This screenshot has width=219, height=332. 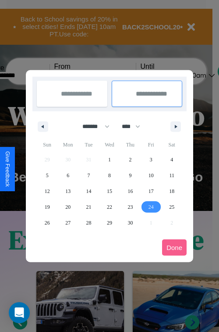 I want to click on span: Fri, so click(x=151, y=145).